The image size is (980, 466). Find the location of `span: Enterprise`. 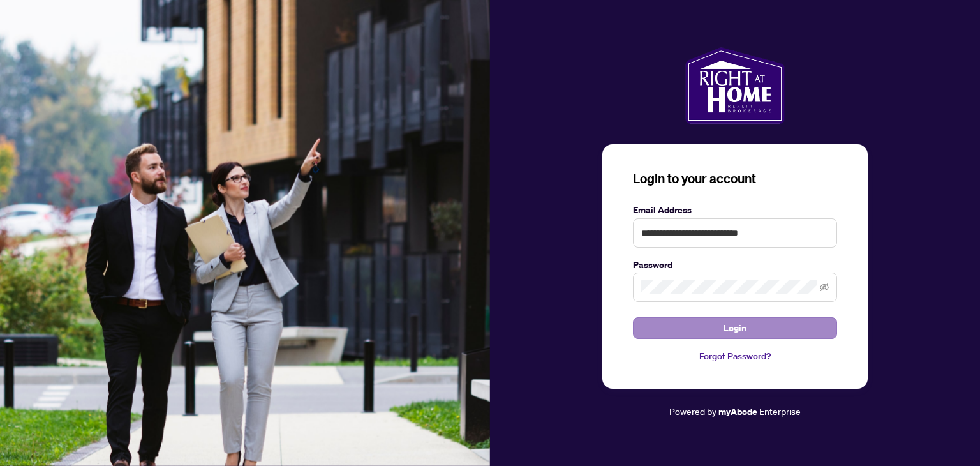

span: Enterprise is located at coordinates (780, 411).